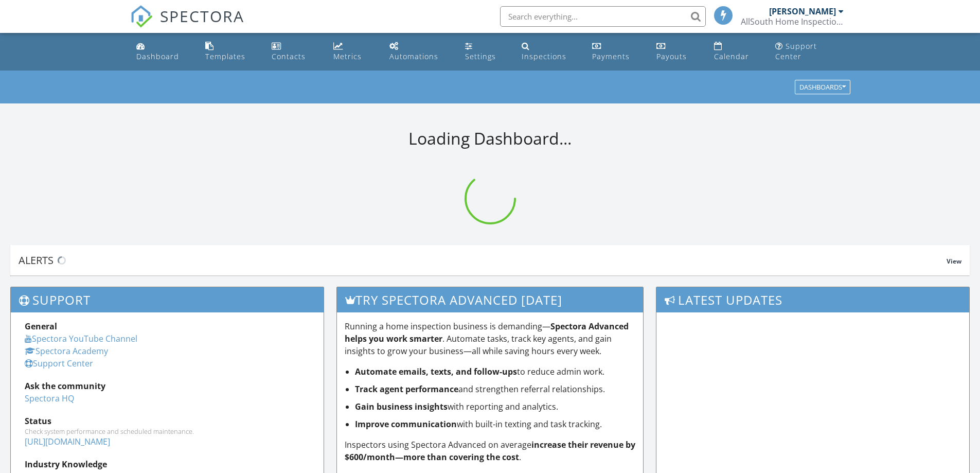 The width and height of the screenshot is (980, 473). I want to click on div: Payments, so click(611, 56).